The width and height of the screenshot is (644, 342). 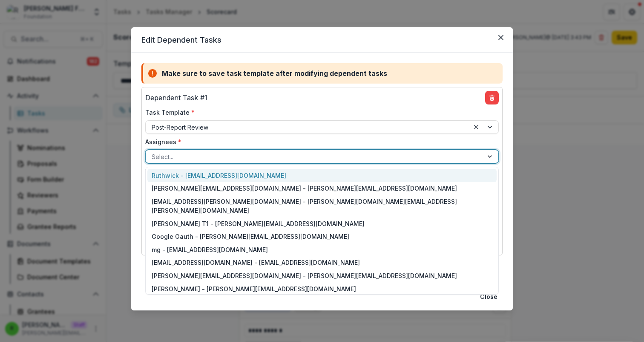 What do you see at coordinates (322, 40) in the screenshot?
I see `header: Edit Dependent Tasks` at bounding box center [322, 40].